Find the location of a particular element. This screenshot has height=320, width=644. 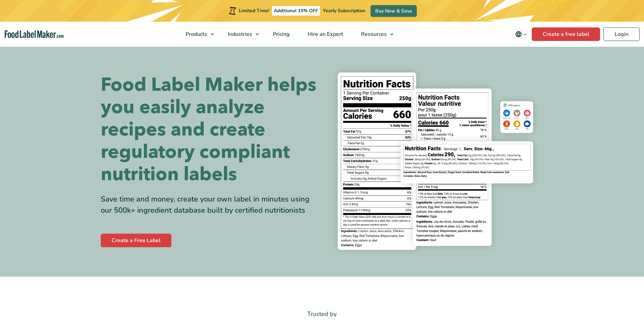

span: Yearly Subscription is located at coordinates (344, 10).